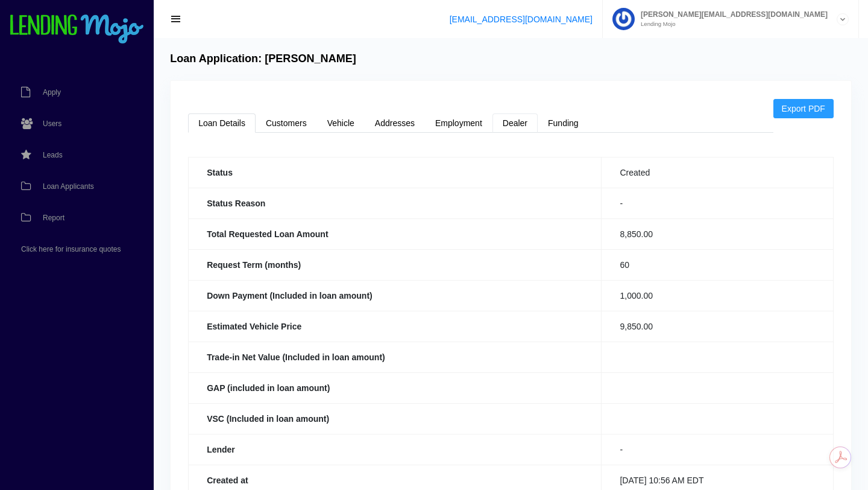 The width and height of the screenshot is (868, 490). I want to click on th: Lender, so click(395, 449).